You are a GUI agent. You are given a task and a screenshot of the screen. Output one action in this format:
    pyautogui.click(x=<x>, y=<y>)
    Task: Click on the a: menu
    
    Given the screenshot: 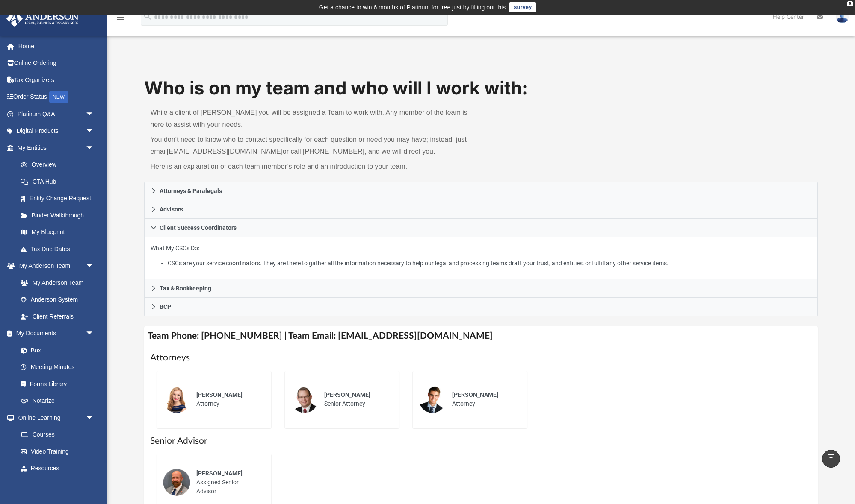 What is the action you would take?
    pyautogui.click(x=121, y=19)
    